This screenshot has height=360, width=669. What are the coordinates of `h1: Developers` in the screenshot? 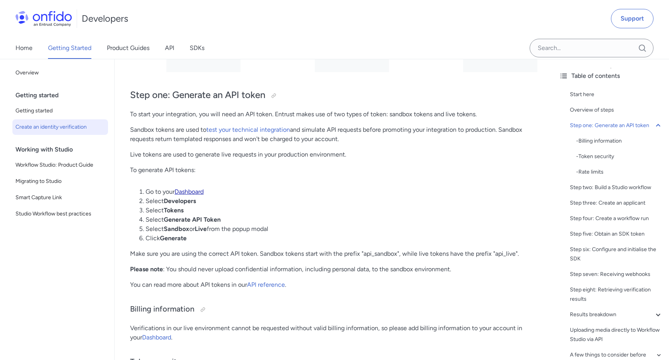 It's located at (105, 19).